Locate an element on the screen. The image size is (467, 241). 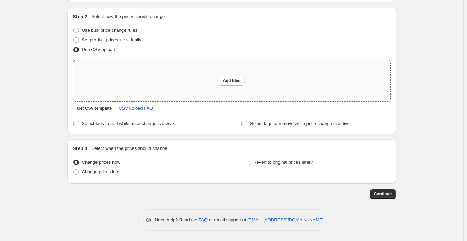
span: Add files is located at coordinates (231, 81).